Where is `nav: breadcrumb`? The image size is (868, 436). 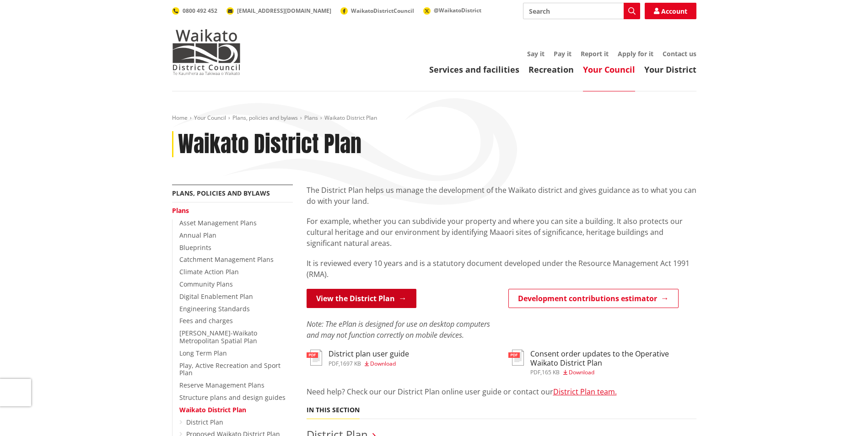
nav: breadcrumb is located at coordinates (434, 118).